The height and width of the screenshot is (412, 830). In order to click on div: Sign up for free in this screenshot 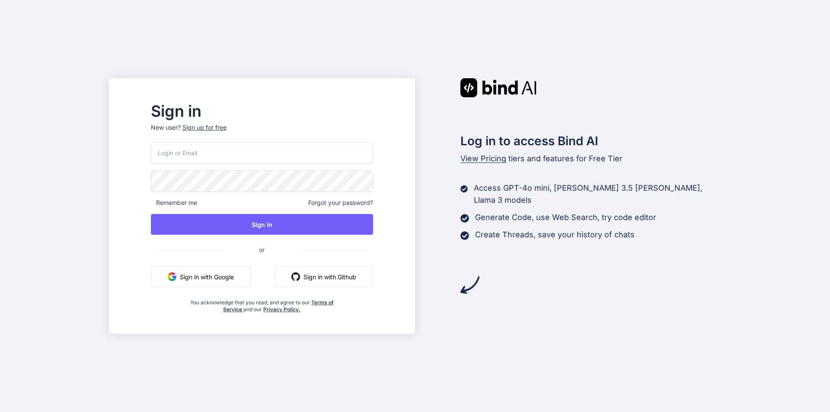, I will do `click(205, 128)`.